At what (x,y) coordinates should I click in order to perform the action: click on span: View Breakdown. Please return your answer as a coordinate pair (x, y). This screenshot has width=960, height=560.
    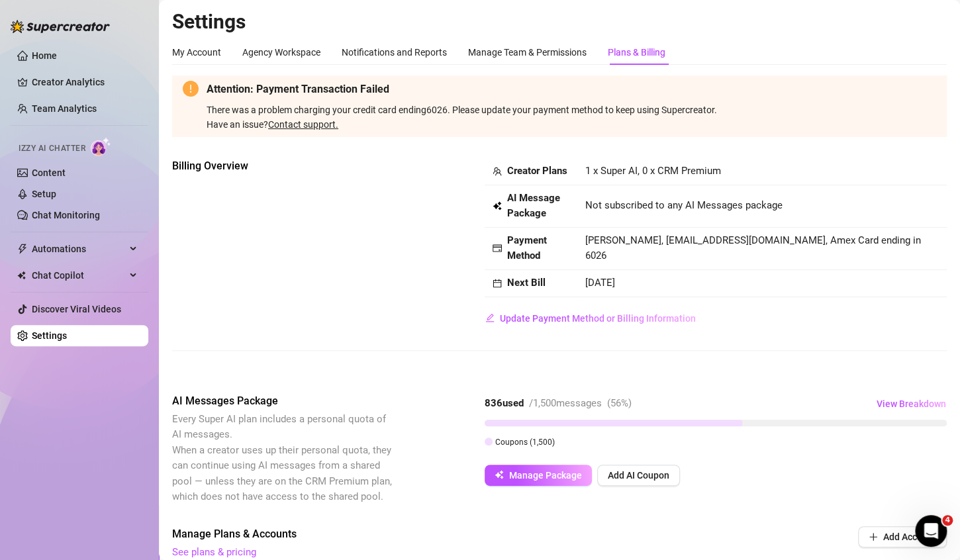
    Looking at the image, I should click on (911, 404).